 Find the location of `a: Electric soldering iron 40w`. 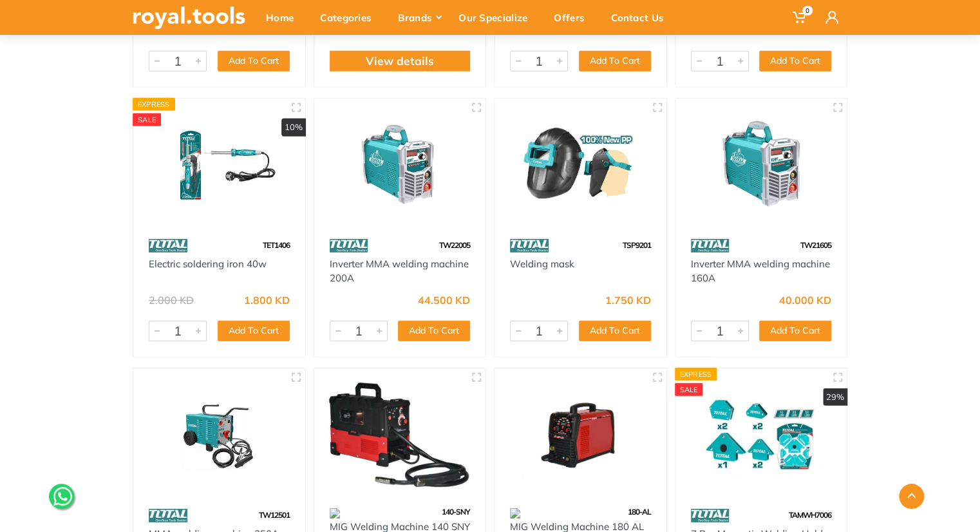

a: Electric soldering iron 40w is located at coordinates (208, 263).